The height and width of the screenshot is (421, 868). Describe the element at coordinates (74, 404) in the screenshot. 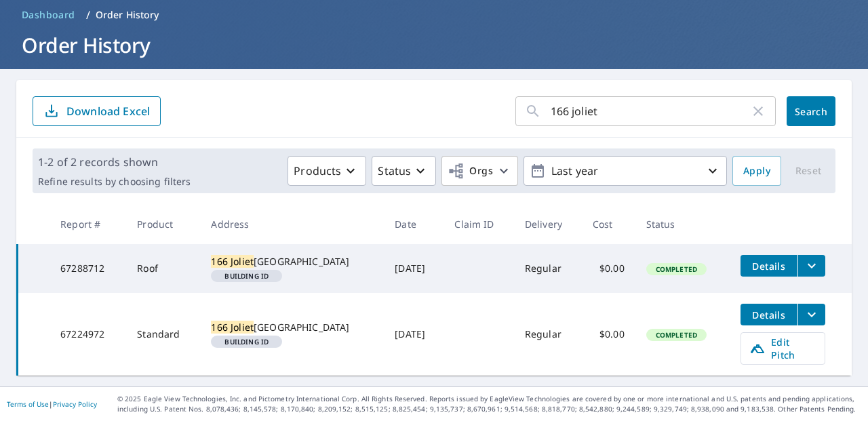

I see `a: Privacy Policy` at that location.